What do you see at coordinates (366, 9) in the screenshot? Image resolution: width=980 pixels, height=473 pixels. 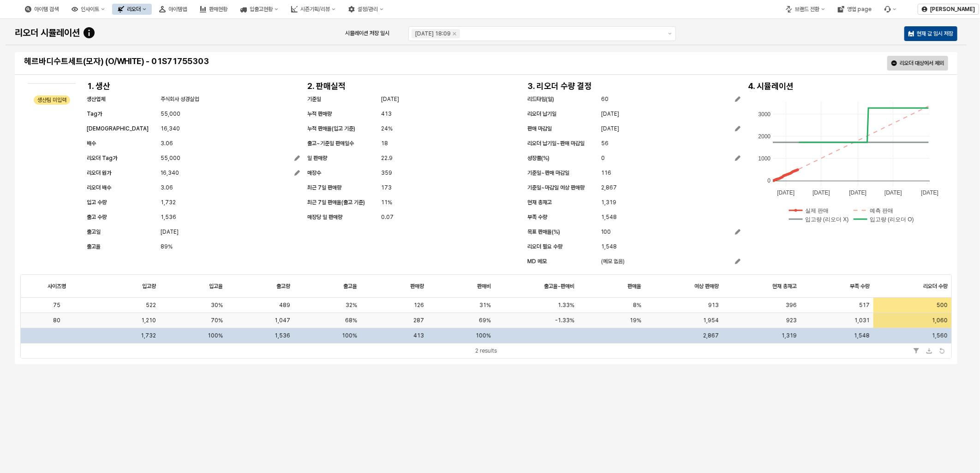 I see `button: 설정/관리` at bounding box center [366, 9].